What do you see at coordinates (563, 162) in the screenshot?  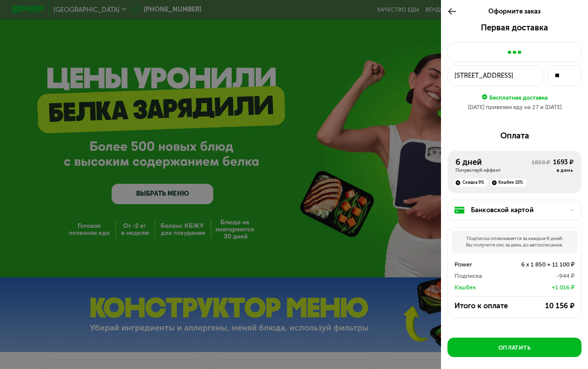 I see `div: 1693 ₽` at bounding box center [563, 162].